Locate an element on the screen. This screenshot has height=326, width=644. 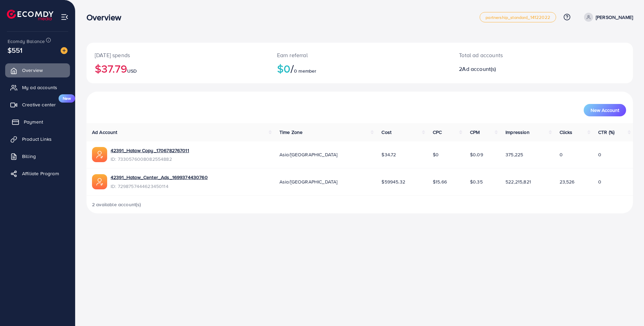
span: $0.09 is located at coordinates (477, 154).